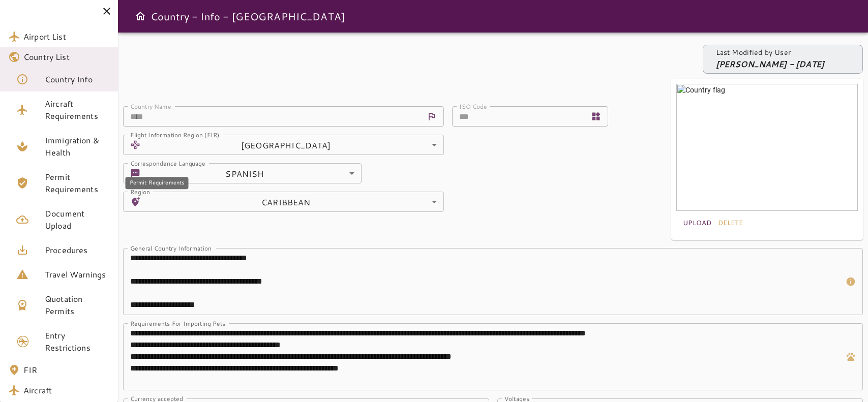  What do you see at coordinates (730, 223) in the screenshot?
I see `button: Delete` at bounding box center [730, 223].